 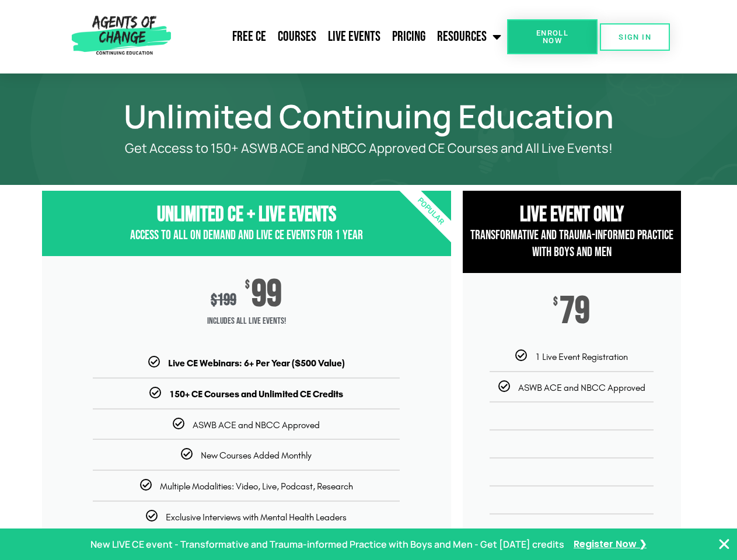 What do you see at coordinates (581, 356) in the screenshot?
I see `span: 1 Live Event Registration` at bounding box center [581, 356].